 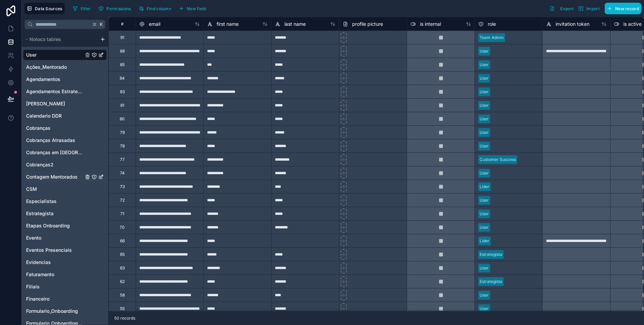 I want to click on button: New record, so click(x=623, y=8).